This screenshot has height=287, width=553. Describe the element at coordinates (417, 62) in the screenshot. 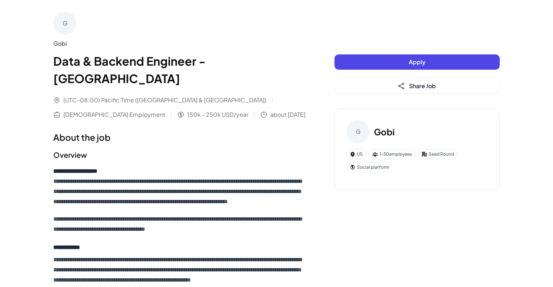

I see `button: Apply` at that location.